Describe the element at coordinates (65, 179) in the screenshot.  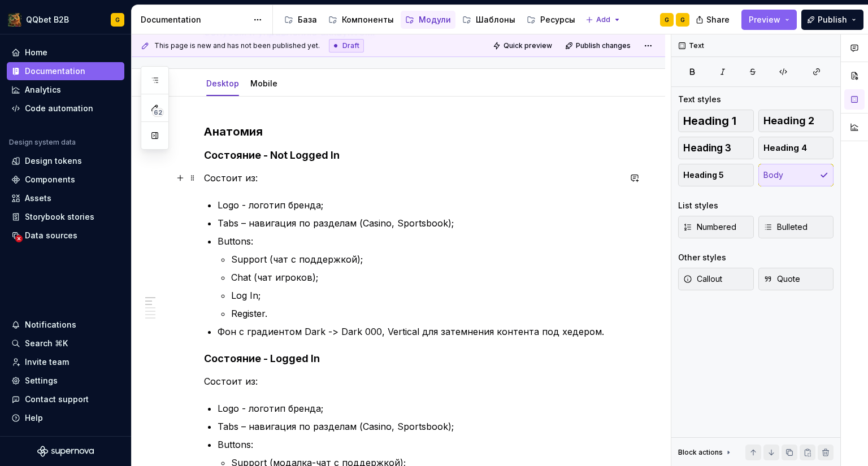
I see `a: Components` at that location.